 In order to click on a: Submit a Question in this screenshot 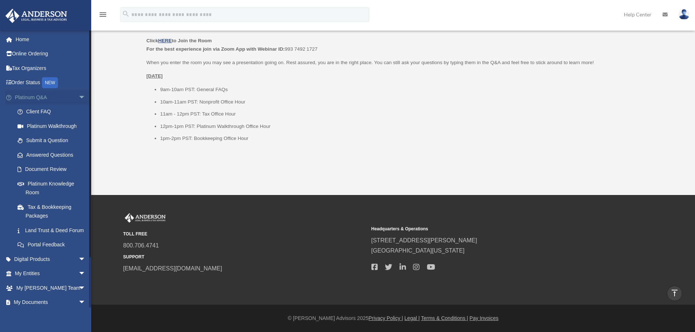, I will do `click(53, 141)`.